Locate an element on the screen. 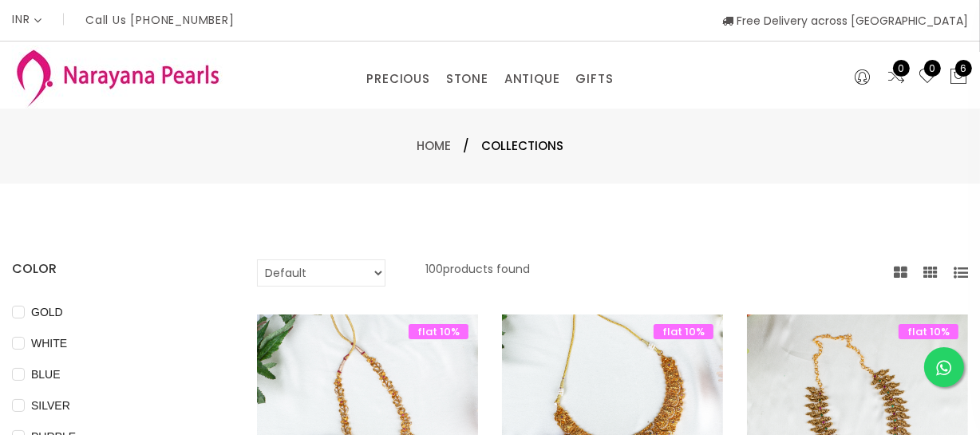 This screenshot has width=980, height=435. a: Home is located at coordinates (433, 145).